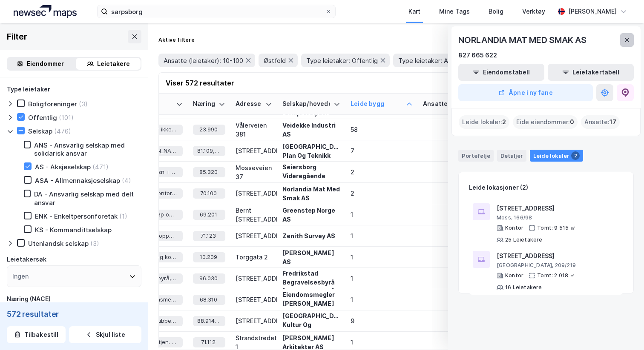 The height and width of the screenshot is (350, 644). I want to click on div: DA - Ansvarlig selskap med delt ansvar, so click(88, 198).